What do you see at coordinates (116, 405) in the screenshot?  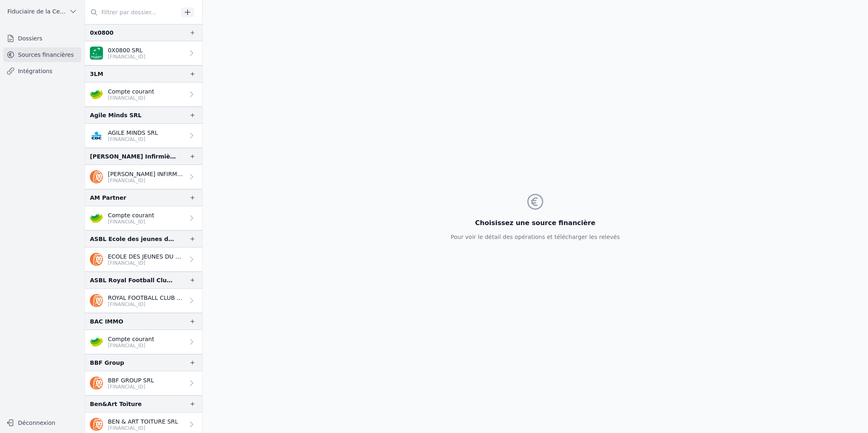 I see `div: Ben&Art Toiture` at bounding box center [116, 405].